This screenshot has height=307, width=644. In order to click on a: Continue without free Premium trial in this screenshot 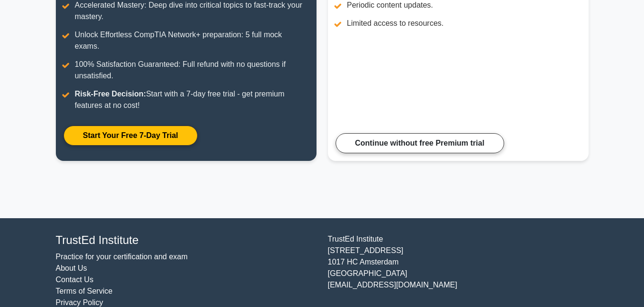, I will do `click(420, 143)`.